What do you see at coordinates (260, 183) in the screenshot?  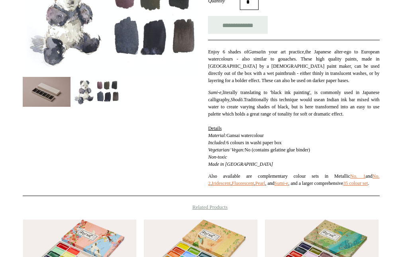 I see `a: Pearl` at bounding box center [260, 183].